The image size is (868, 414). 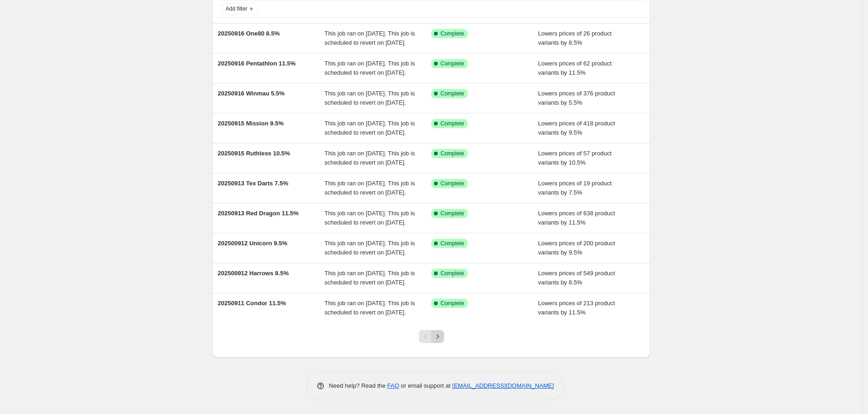 What do you see at coordinates (252, 303) in the screenshot?
I see `span: 20250911 Condor 11.5%` at bounding box center [252, 303].